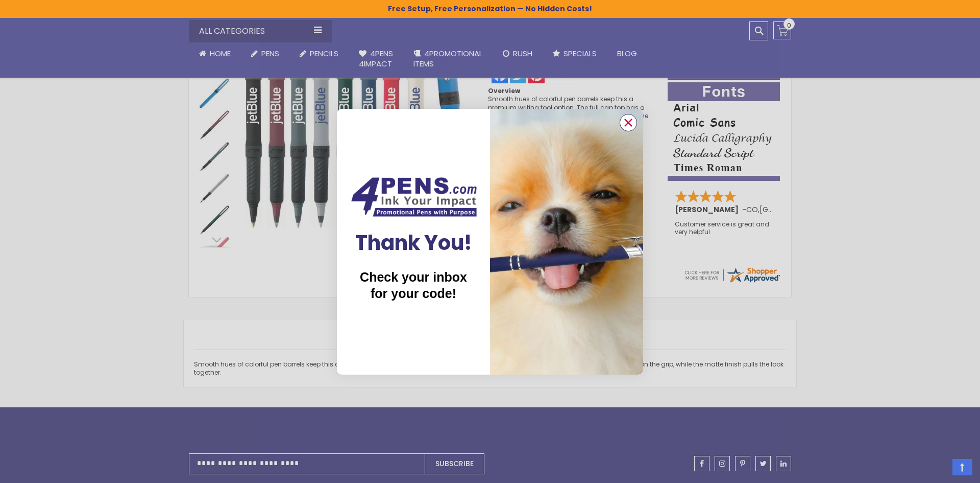 The height and width of the screenshot is (483, 980). What do you see at coordinates (414, 243) in the screenshot?
I see `span: Thank You!` at bounding box center [414, 243].